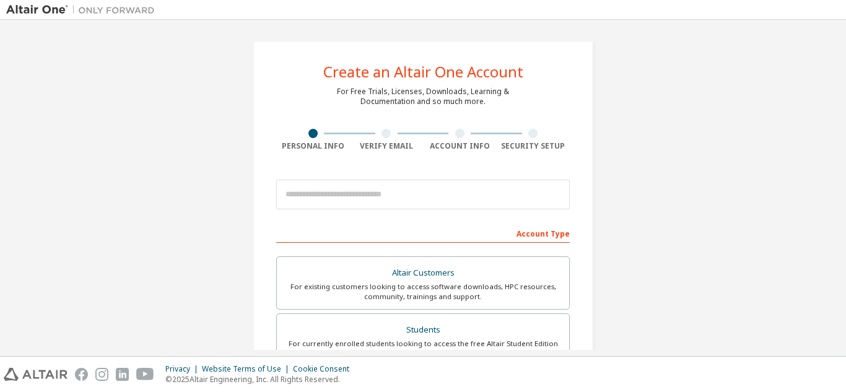  Describe the element at coordinates (386, 146) in the screenshot. I see `div: Verify Email` at that location.